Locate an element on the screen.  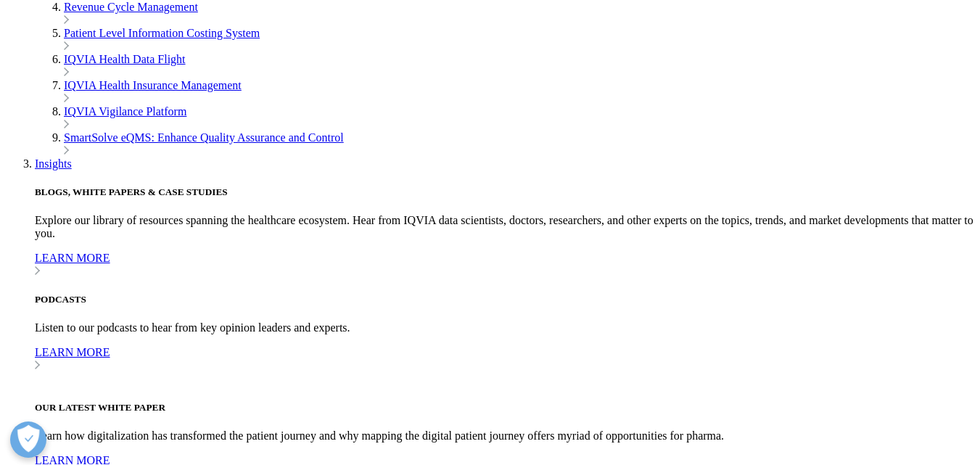
p: Learn how digitalization has transformed the patient journey and why mapping the digital patient ... is located at coordinates (504, 436).